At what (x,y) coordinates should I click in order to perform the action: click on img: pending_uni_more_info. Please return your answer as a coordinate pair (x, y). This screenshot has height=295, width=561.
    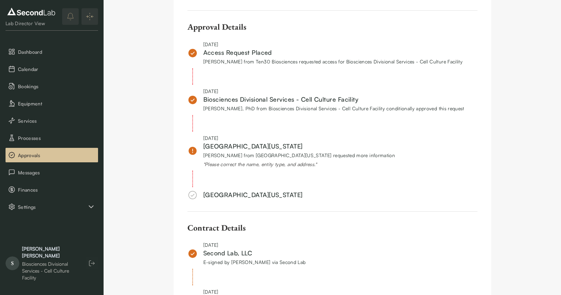
    Looking at the image, I should click on (193, 254).